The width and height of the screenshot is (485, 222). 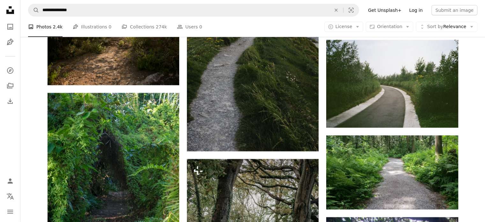 What do you see at coordinates (10, 211) in the screenshot?
I see `button: Menu` at bounding box center [10, 211].